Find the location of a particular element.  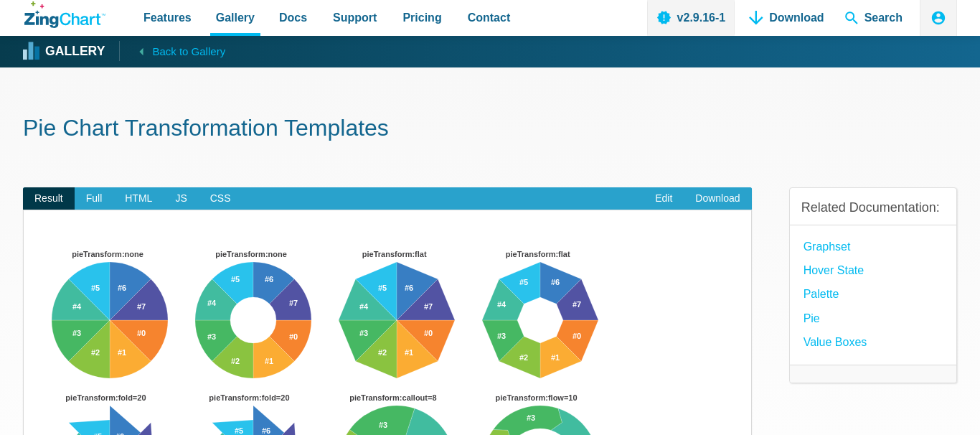

span: CSS is located at coordinates (220, 199).